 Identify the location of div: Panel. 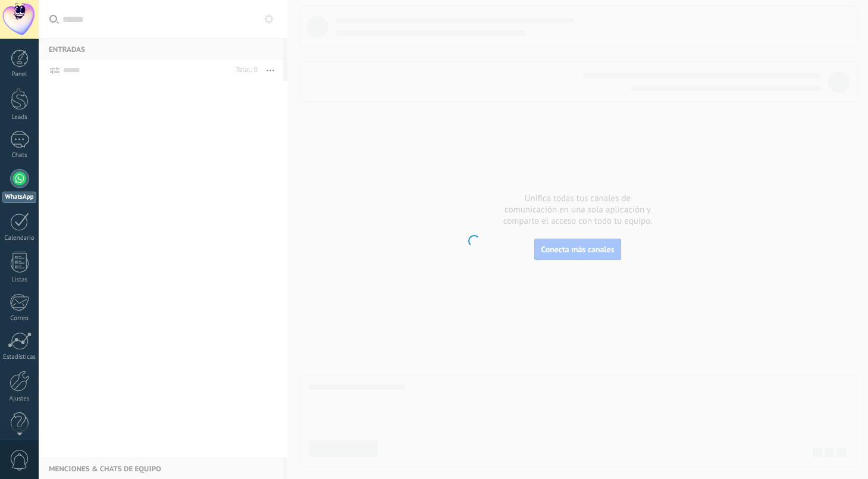
(20, 75).